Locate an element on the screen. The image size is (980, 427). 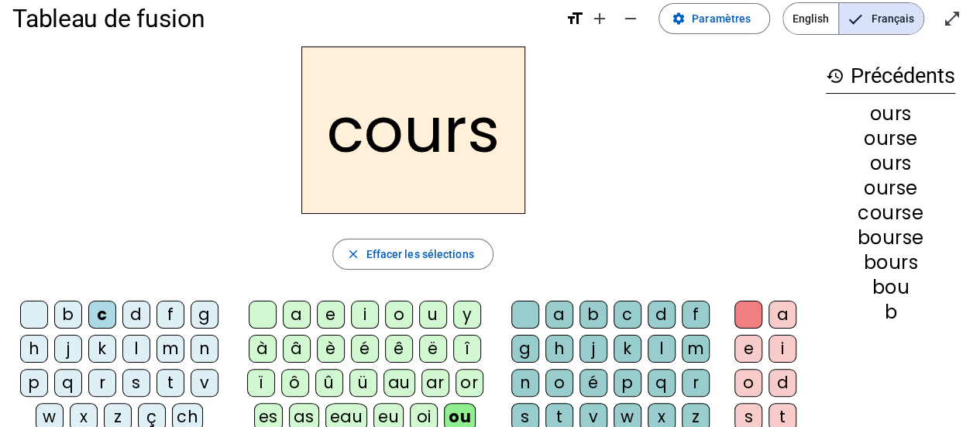
button: Diminuer la taille de la police is located at coordinates (631, 18).